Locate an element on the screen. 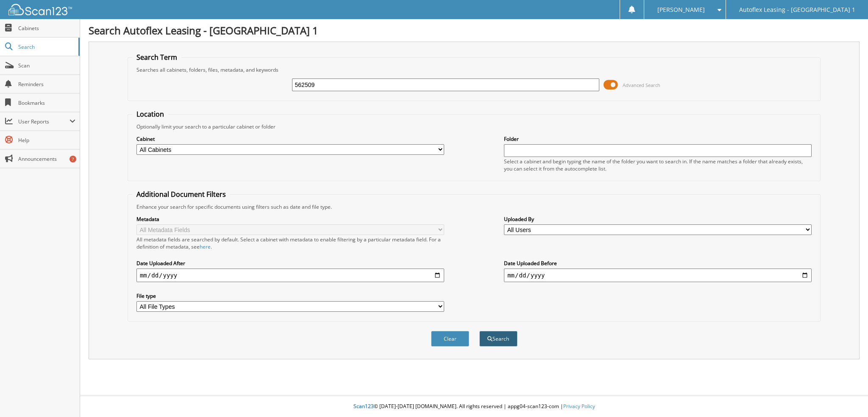 Image resolution: width=868 pixels, height=417 pixels. a: Privacy Policy is located at coordinates (579, 406).